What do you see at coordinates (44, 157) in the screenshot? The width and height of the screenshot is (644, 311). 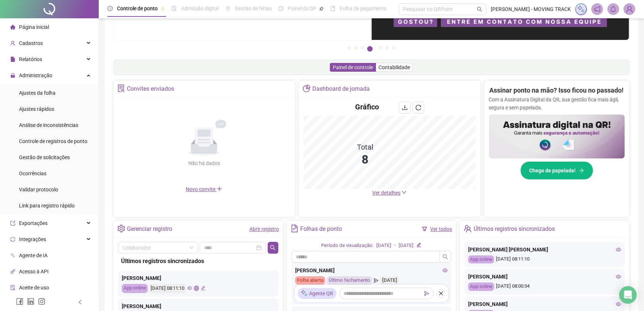 I see `span: Gestão de solicitações` at bounding box center [44, 157].